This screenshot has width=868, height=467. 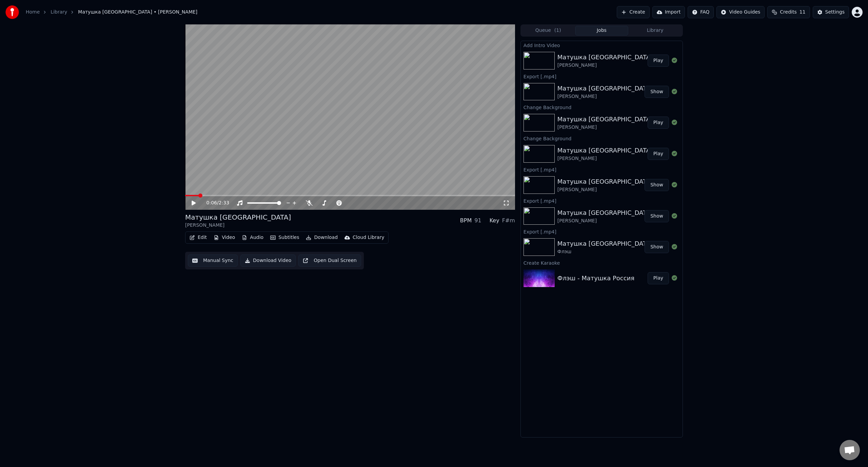 I want to click on span: 2:33, so click(x=224, y=203).